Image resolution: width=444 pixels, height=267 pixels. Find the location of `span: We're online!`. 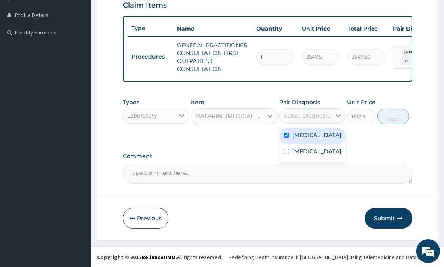

span: We're online! is located at coordinates (78, 122).